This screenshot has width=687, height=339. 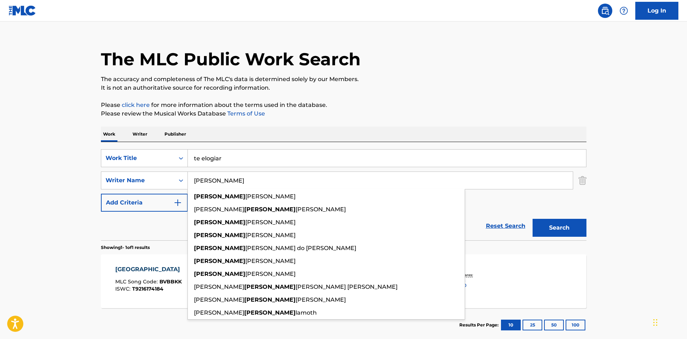 I want to click on button: Search, so click(x=559, y=228).